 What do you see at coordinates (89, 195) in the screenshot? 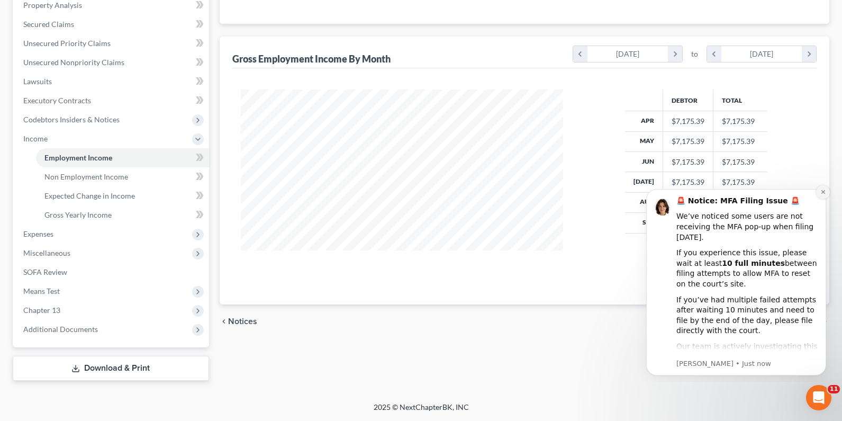
I see `span: Expected Change in Income` at bounding box center [89, 195].